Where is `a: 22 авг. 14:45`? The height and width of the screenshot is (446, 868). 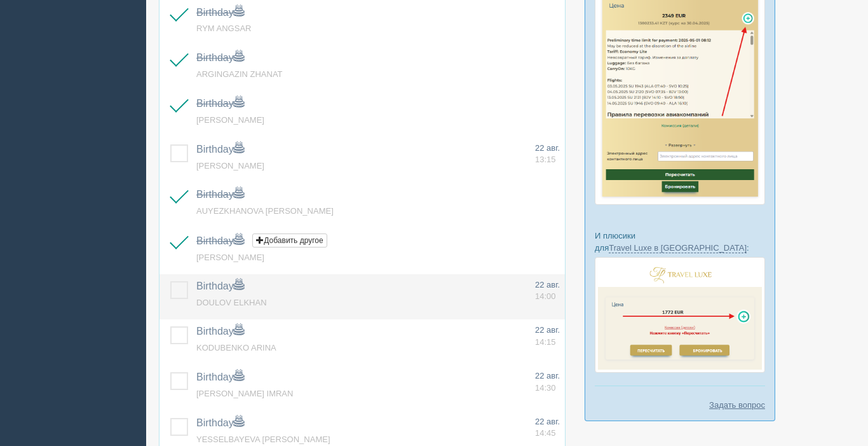 a: 22 авг. 14:45 is located at coordinates (547, 427).